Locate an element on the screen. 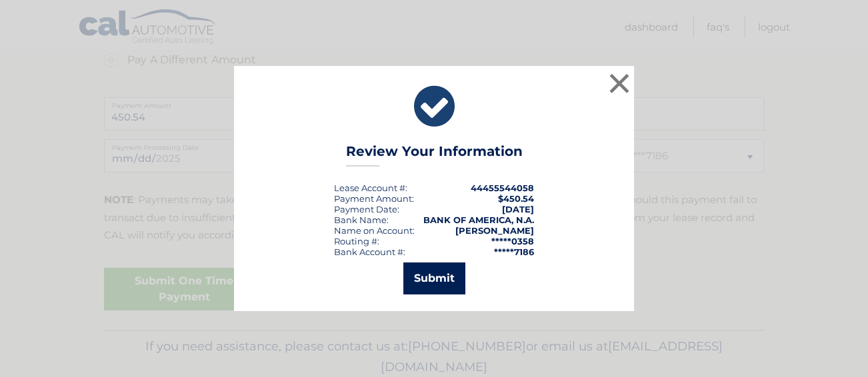  h3: Review Your Information is located at coordinates (434, 154).